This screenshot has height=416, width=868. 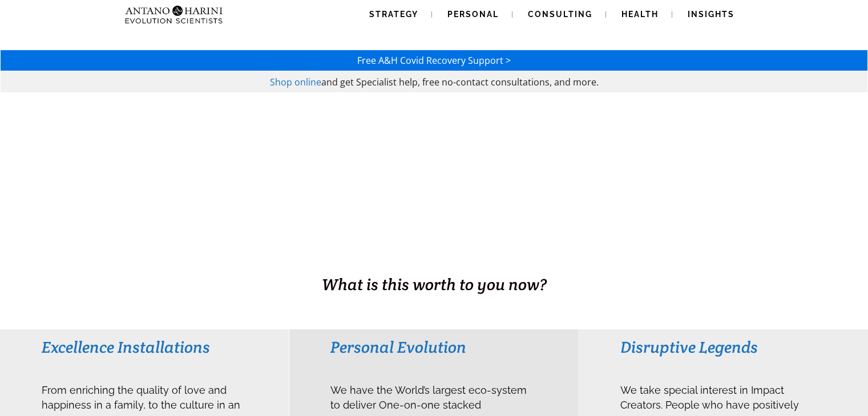 I want to click on a: Free A&H Covid Recovery Support >, so click(x=434, y=61).